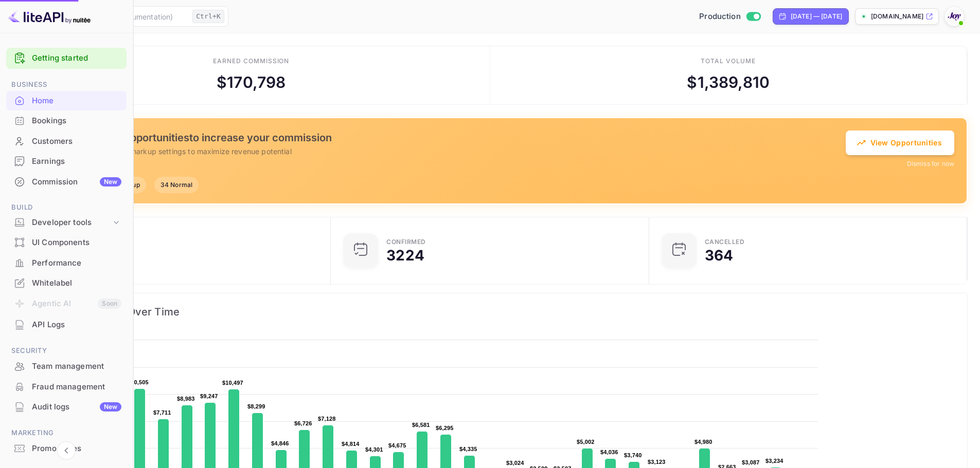 The height and width of the screenshot is (468, 980). I want to click on span: Marketing, so click(67, 433).